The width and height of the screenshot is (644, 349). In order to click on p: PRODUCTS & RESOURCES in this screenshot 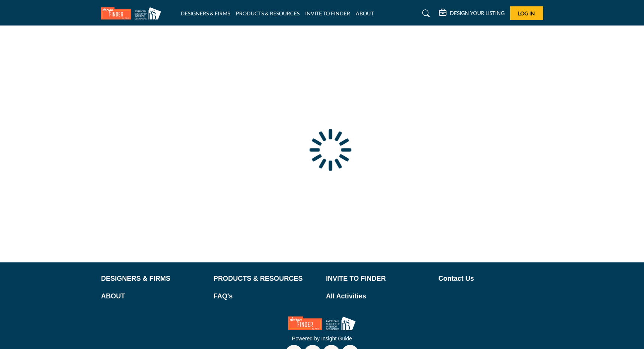, I will do `click(266, 278)`.